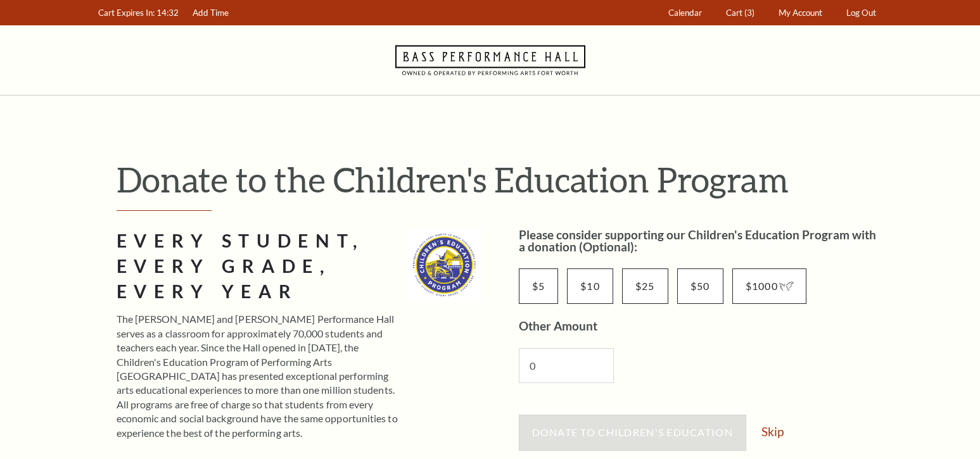 Image resolution: width=980 pixels, height=459 pixels. Describe the element at coordinates (558, 326) in the screenshot. I see `label: Other Amount` at that location.